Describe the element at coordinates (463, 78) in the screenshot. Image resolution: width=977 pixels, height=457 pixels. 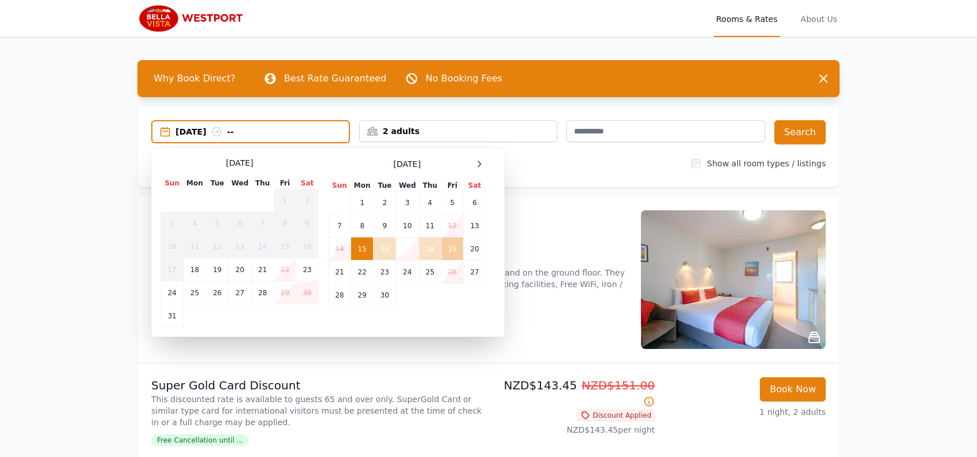
I see `p: No Booking Fees` at that location.